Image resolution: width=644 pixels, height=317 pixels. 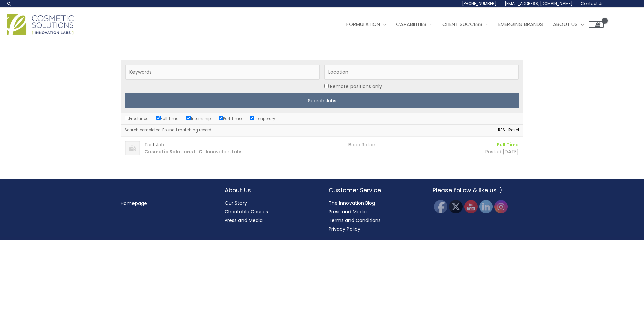 I want to click on img: Twitter, so click(x=456, y=207).